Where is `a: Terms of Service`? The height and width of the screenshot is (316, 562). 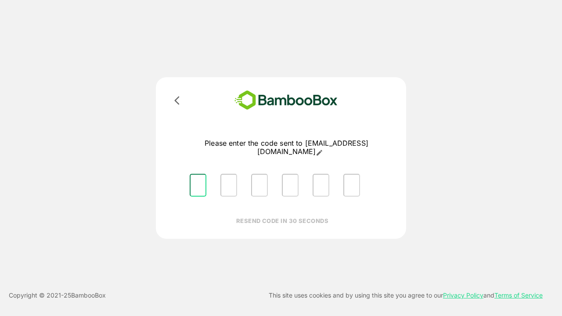 a: Terms of Service is located at coordinates (518, 295).